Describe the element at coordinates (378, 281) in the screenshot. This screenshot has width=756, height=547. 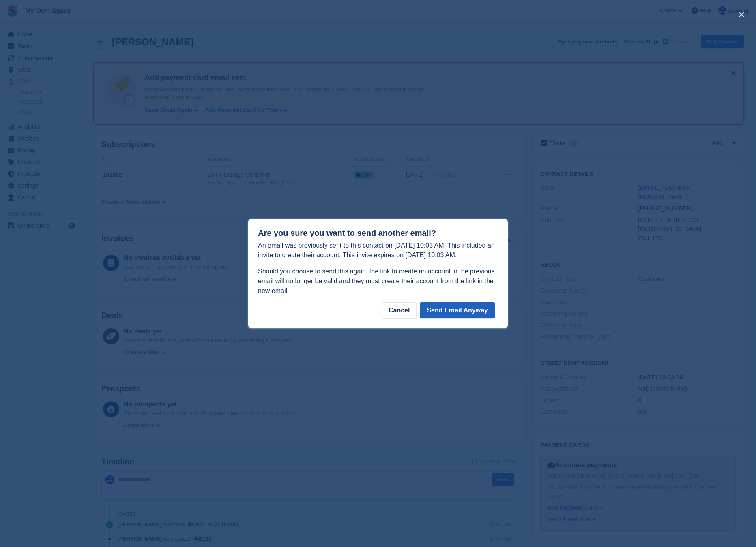
I see `p: Should you choose to send this again, the link to create an account in the previous email will no...` at that location.